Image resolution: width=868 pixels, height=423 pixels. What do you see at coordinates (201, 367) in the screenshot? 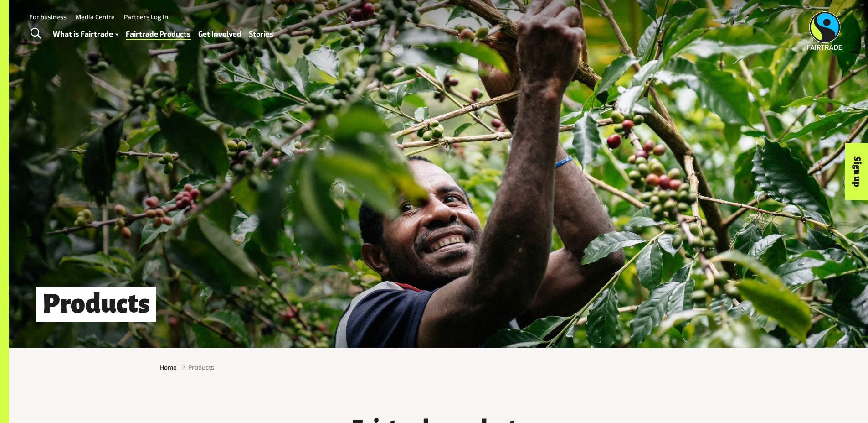
I see `span: Products` at bounding box center [201, 367].